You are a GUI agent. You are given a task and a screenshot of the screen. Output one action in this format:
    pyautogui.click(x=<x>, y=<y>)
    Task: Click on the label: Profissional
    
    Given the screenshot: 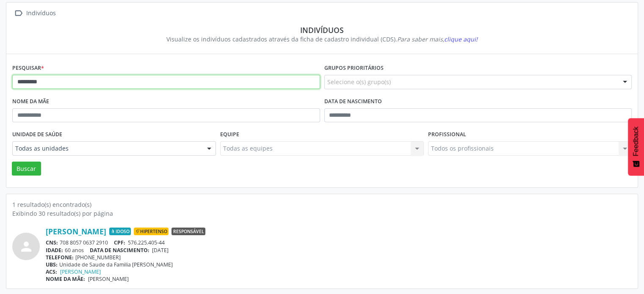 What is the action you would take?
    pyautogui.click(x=447, y=135)
    